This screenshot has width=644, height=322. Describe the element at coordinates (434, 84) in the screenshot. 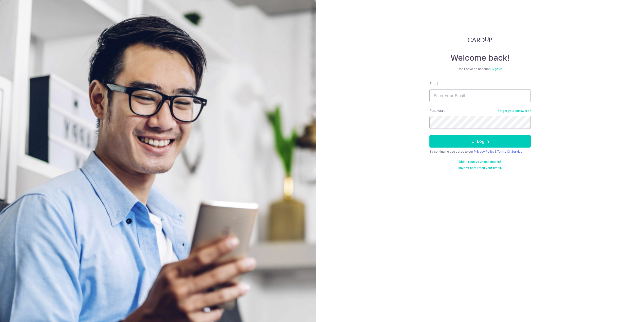

I see `label: Email` at that location.